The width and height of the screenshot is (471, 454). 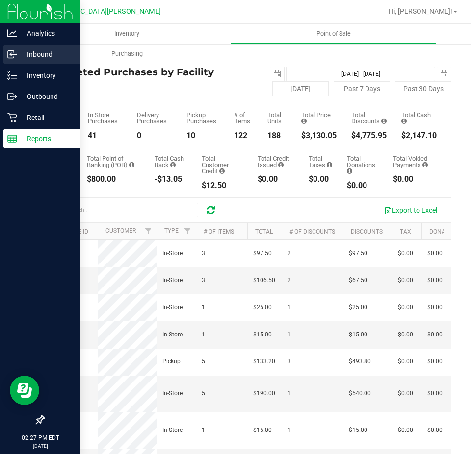 What do you see at coordinates (170, 179) in the screenshot?
I see `div: -$13.05` at bounding box center [170, 179].